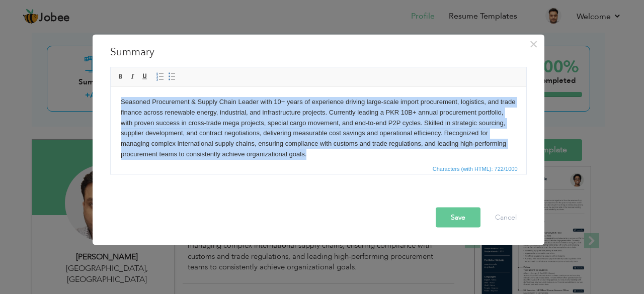 The height and width of the screenshot is (294, 644). I want to click on a: Italic, so click(133, 76).